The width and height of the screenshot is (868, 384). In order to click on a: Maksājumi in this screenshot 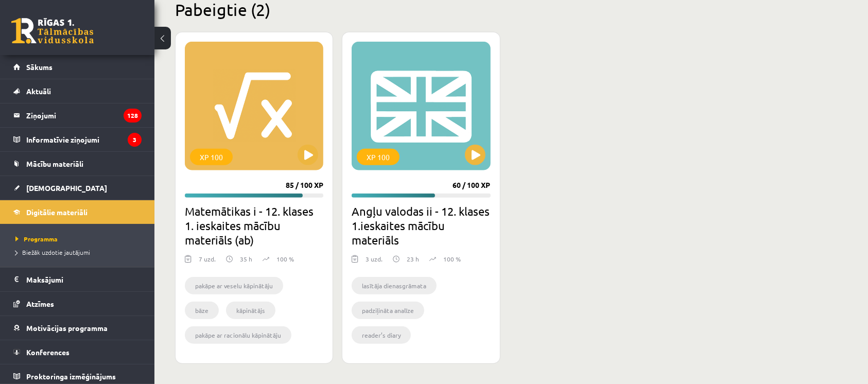, I will do `click(77, 280)`.